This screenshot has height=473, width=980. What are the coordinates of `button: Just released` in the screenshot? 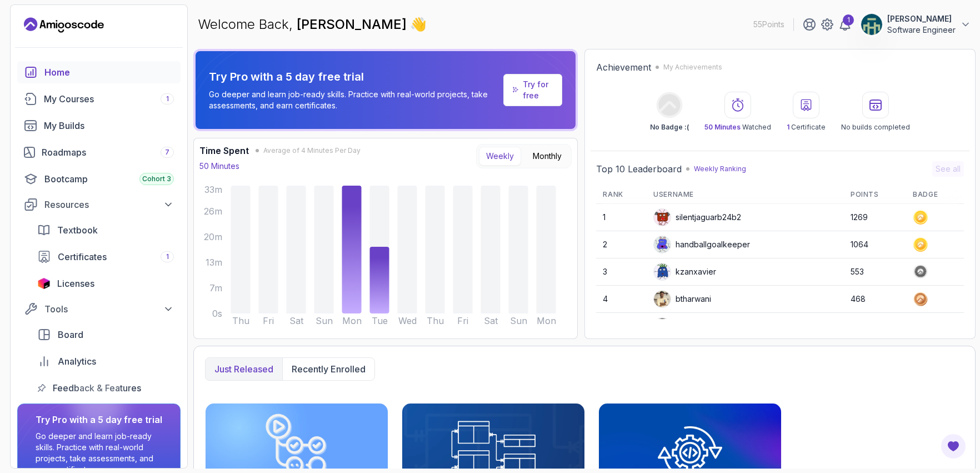 It's located at (244, 369).